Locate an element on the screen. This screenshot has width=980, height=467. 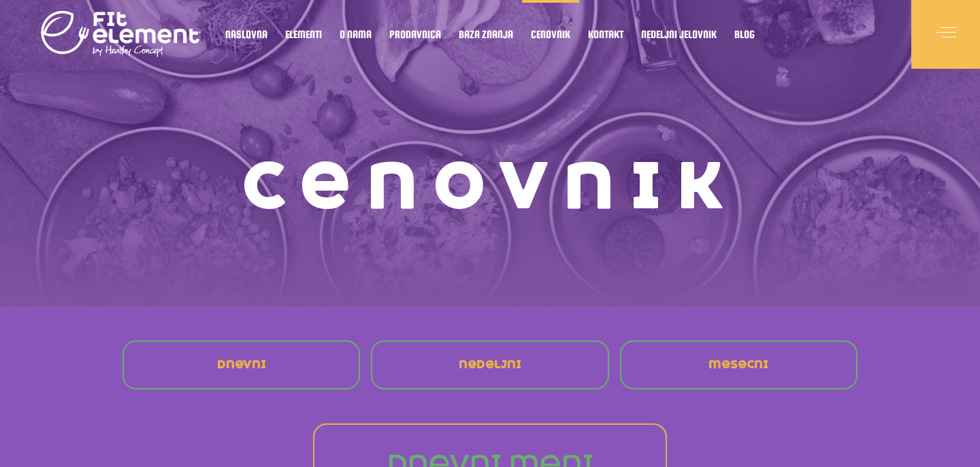
a: nedeljni is located at coordinates (490, 365).